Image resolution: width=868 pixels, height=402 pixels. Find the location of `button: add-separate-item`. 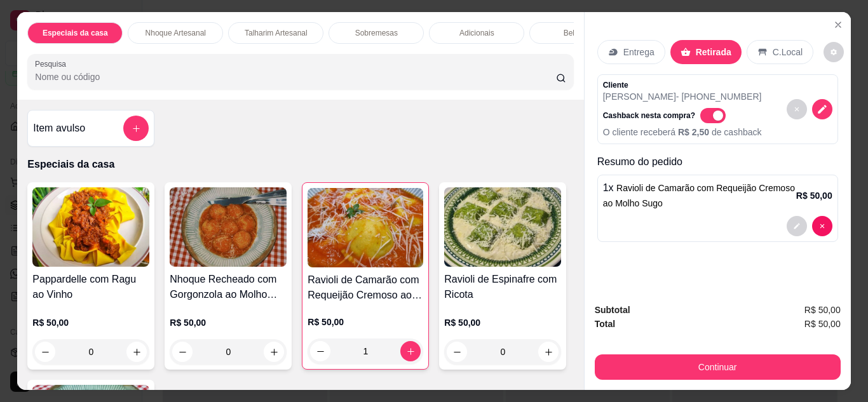

button: add-separate-item is located at coordinates (136, 128).